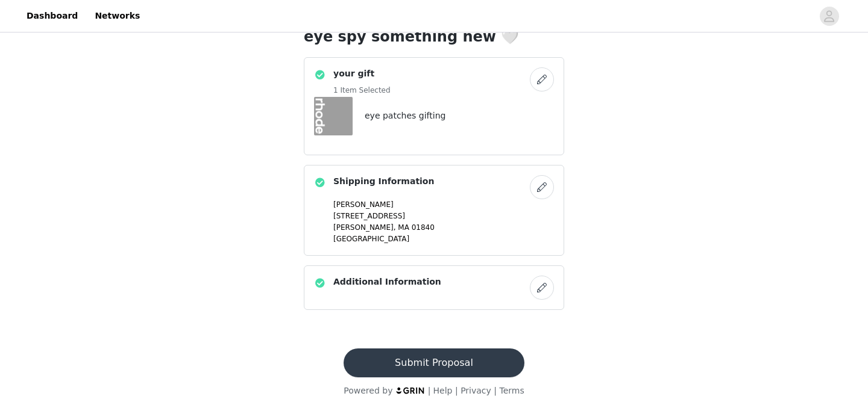 Image resolution: width=868 pixels, height=411 pixels. What do you see at coordinates (423, 227) in the screenshot?
I see `span: 01840` at bounding box center [423, 227].